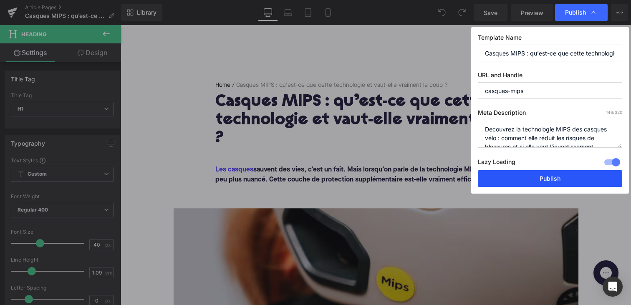 This screenshot has height=305, width=631. I want to click on span: Publish, so click(575, 13).